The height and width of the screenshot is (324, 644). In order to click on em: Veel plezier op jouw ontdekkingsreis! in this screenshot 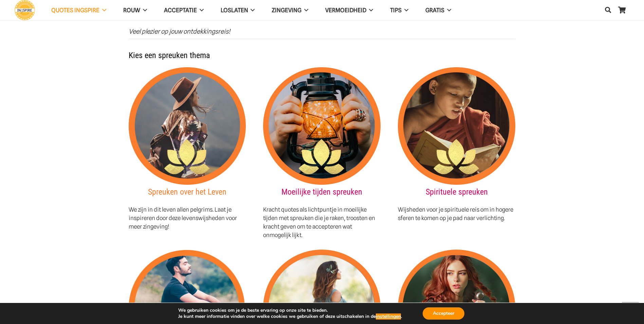, I will do `click(179, 31)`.